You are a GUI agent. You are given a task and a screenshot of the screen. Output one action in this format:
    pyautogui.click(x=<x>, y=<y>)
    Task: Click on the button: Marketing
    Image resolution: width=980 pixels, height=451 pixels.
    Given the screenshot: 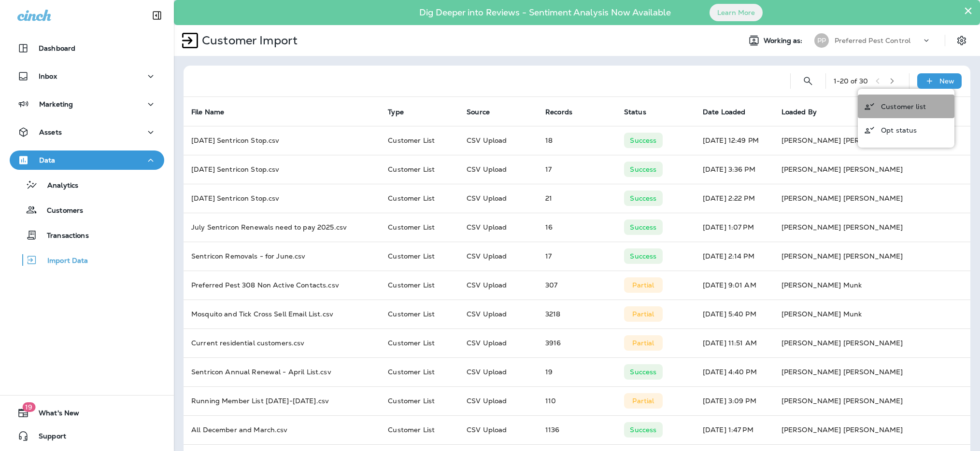 What is the action you would take?
    pyautogui.click(x=87, y=104)
    